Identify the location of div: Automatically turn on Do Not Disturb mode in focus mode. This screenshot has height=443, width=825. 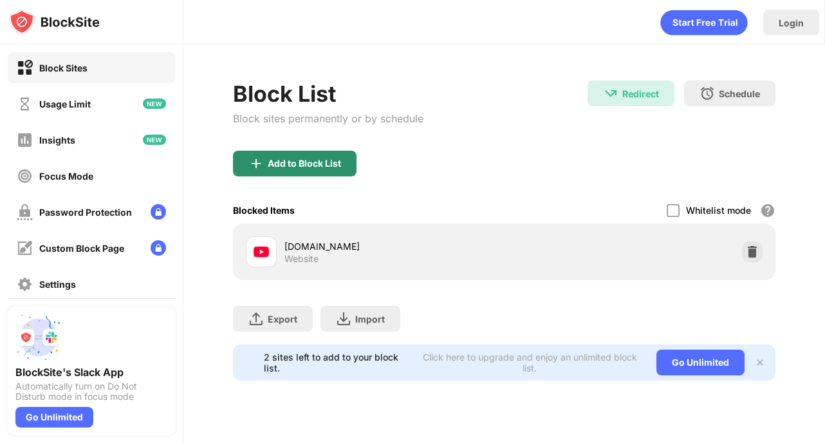
(91, 391).